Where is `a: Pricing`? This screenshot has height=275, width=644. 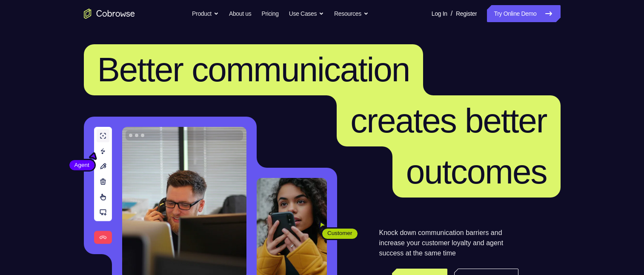
a: Pricing is located at coordinates (270, 14).